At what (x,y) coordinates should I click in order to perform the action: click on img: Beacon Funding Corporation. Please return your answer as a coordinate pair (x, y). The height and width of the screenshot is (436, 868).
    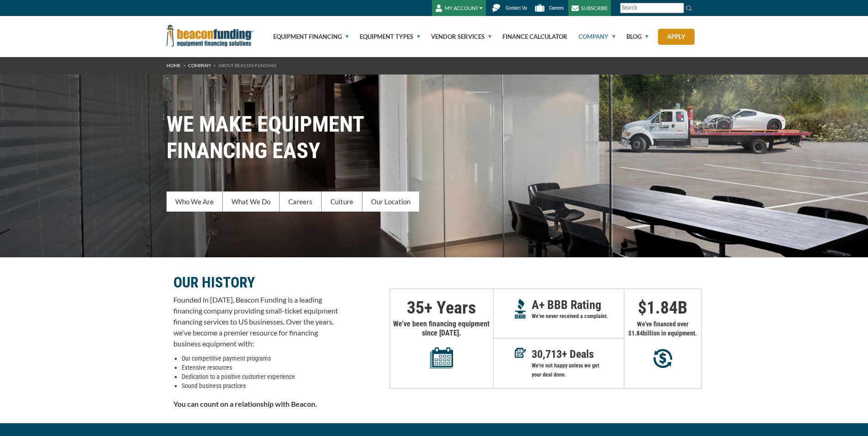
    Looking at the image, I should click on (210, 36).